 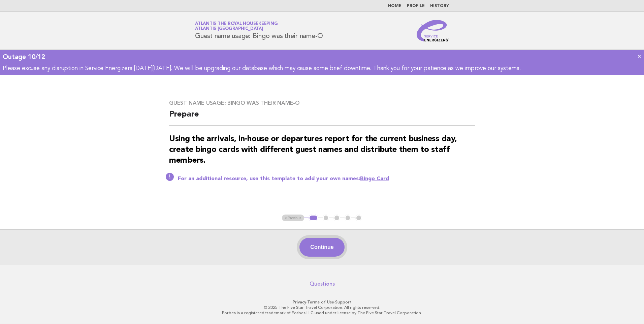 I want to click on button: Continue, so click(x=322, y=247).